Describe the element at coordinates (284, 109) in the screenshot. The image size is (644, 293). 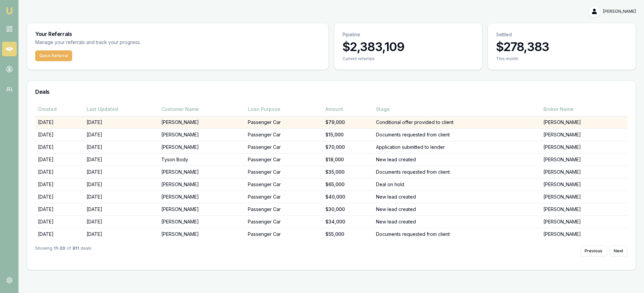
I see `div: Loan Purpose` at that location.